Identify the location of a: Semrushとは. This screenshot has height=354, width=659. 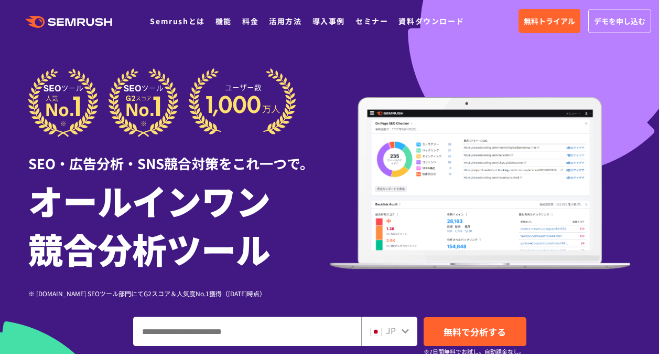
(177, 21).